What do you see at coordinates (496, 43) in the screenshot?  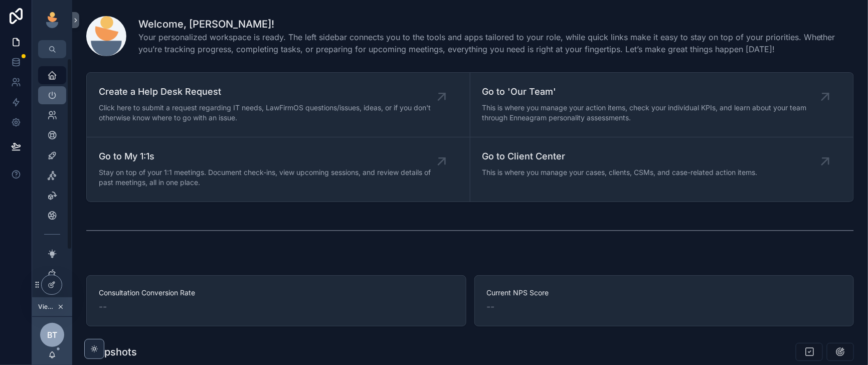 I see `span: Your personalized workspace is ready. The left sidebar connects you to the tools and apps tailore...` at bounding box center [496, 43].